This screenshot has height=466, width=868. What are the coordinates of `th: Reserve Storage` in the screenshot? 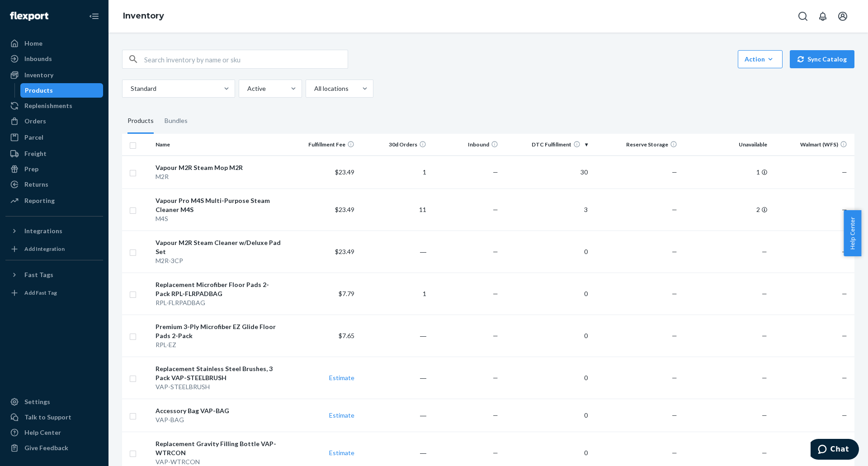 It's located at (636, 144).